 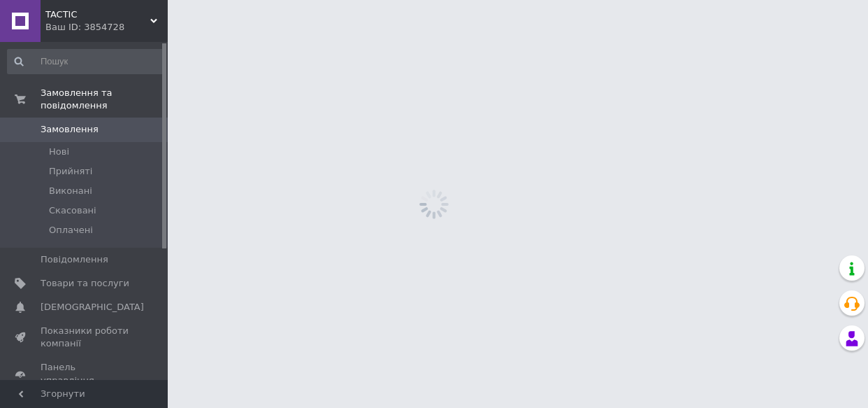 What do you see at coordinates (107, 28) in the screenshot?
I see `div: Ваш ID: 3854728` at bounding box center [107, 28].